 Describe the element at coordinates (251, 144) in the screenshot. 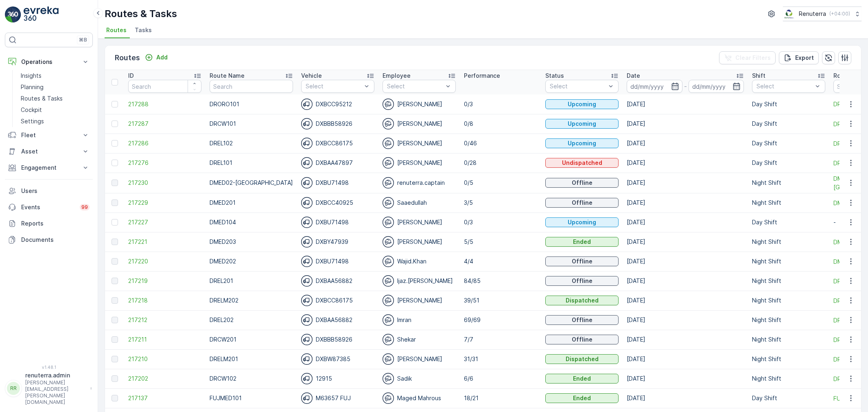

I see `td: DREL102` at that location.